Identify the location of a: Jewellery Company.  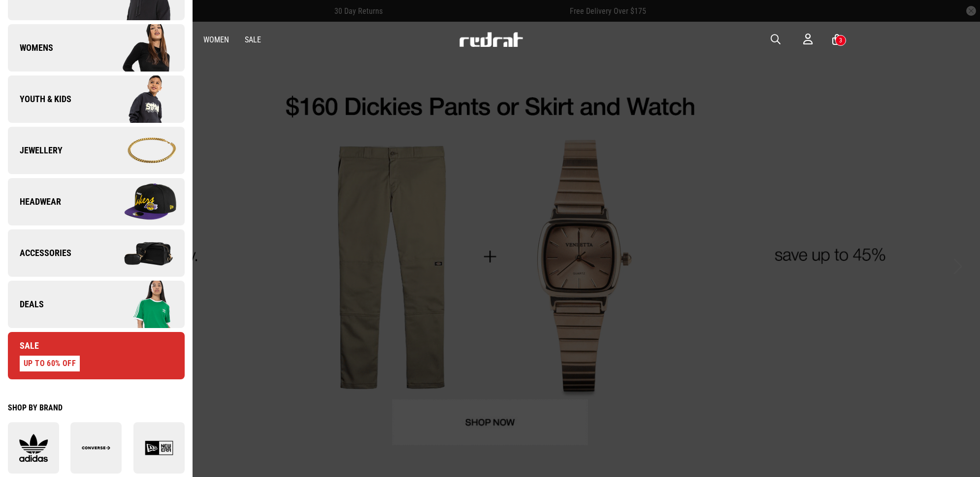
(97, 150).